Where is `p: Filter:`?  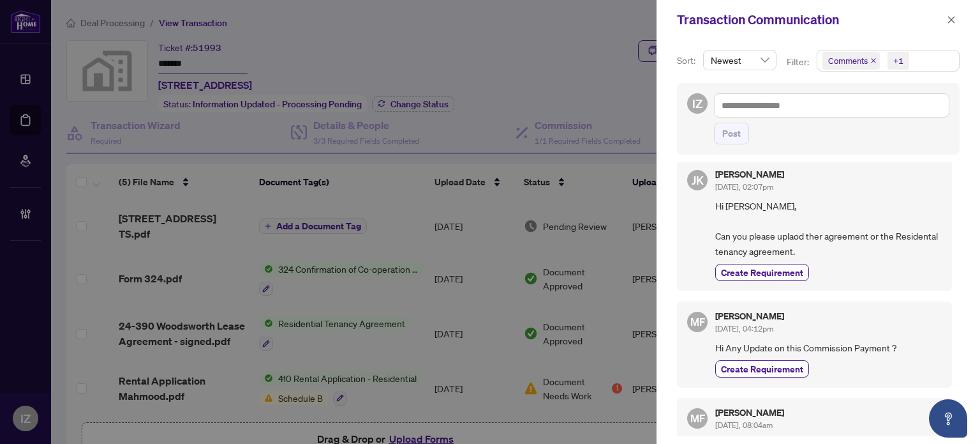
p: Filter: is located at coordinates (799, 62).